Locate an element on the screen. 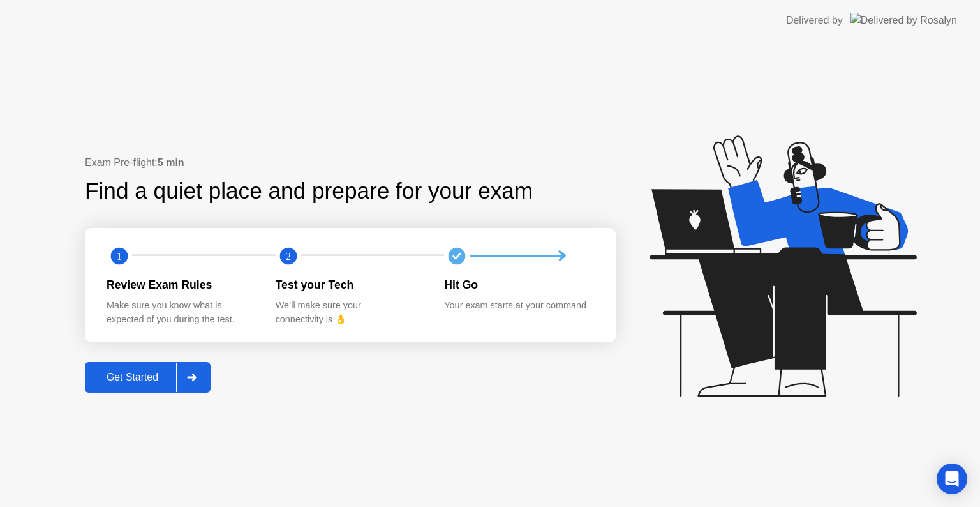 The image size is (980, 507). text: 1 is located at coordinates (119, 256).